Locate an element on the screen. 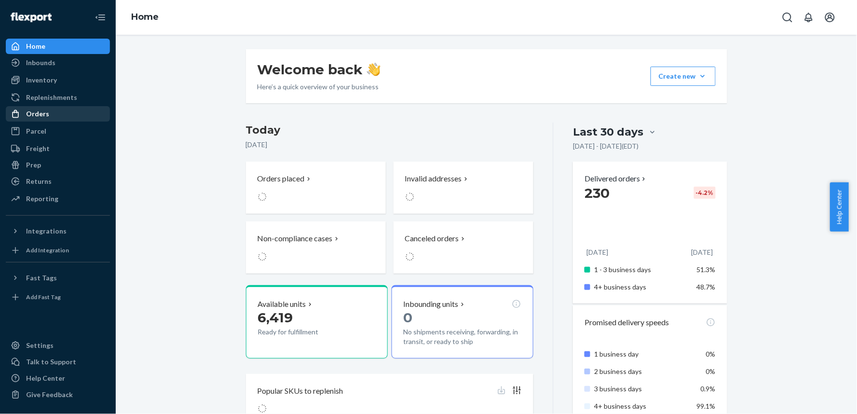  button: Delivered orders is located at coordinates (616, 179).